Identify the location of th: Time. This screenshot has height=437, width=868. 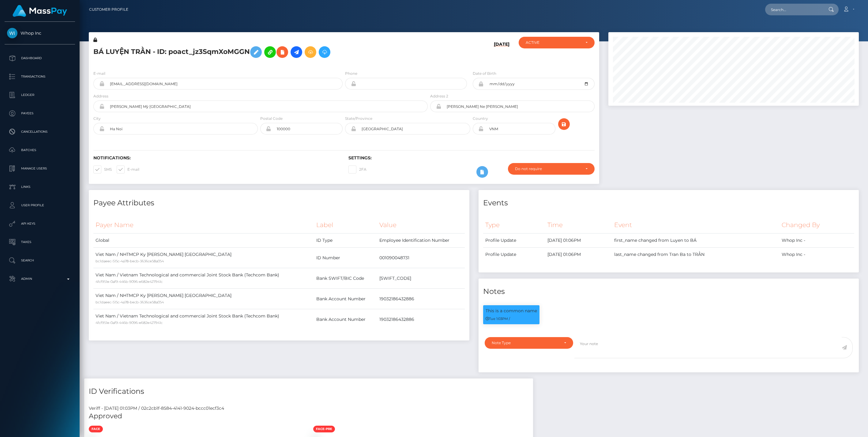
(579, 224).